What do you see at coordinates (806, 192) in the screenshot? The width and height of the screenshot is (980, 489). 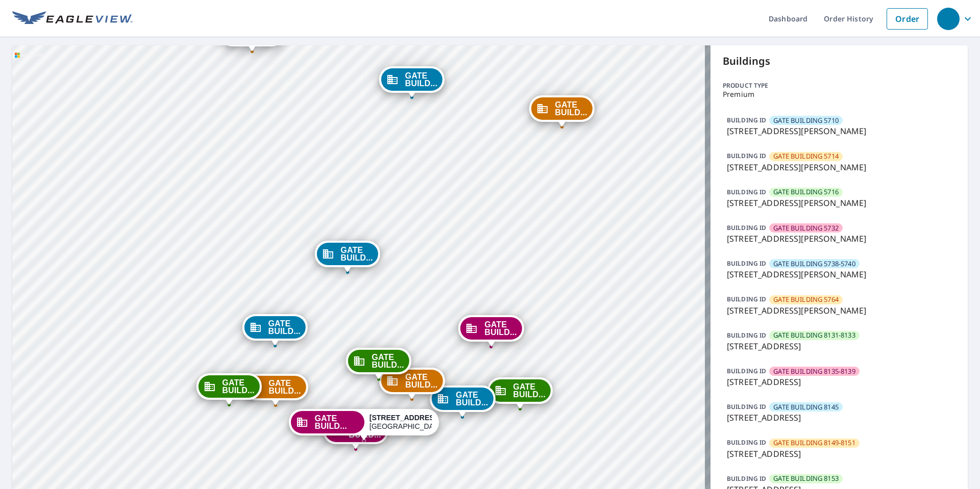 I see `span: GATE BUILDING 5716` at bounding box center [806, 192].